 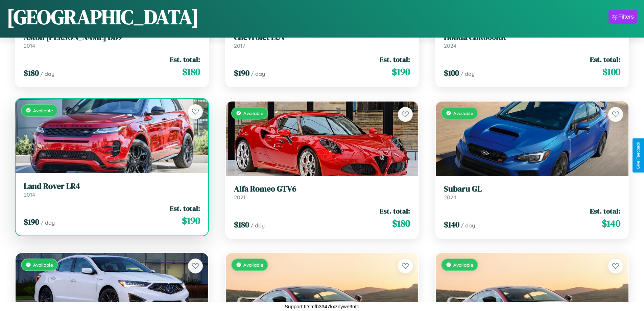 I want to click on a: Land Rover LR42014, so click(x=112, y=189).